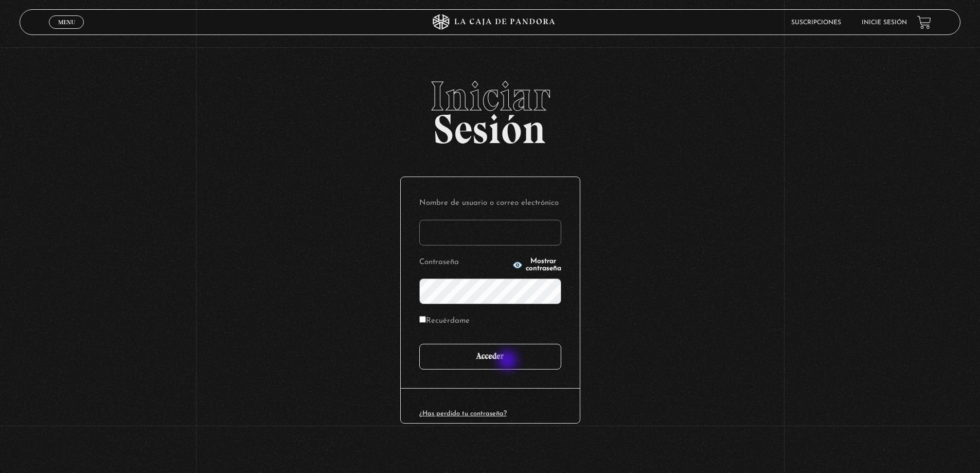 Image resolution: width=980 pixels, height=473 pixels. Describe the element at coordinates (536, 265) in the screenshot. I see `button: Mostrar contraseña` at that location.